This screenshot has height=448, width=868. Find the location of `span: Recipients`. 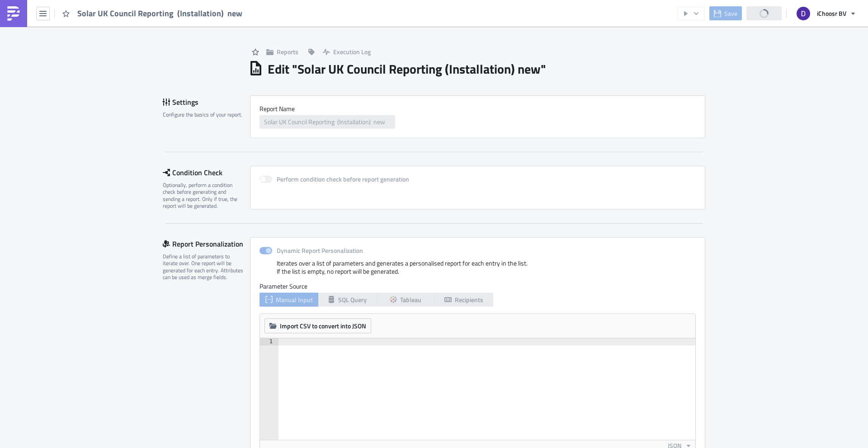

span: Recipients is located at coordinates (468, 300).